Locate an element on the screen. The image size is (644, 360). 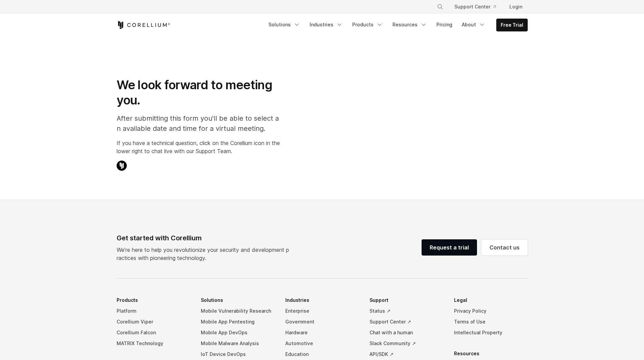
a: Corellium Falcon is located at coordinates (154, 333).